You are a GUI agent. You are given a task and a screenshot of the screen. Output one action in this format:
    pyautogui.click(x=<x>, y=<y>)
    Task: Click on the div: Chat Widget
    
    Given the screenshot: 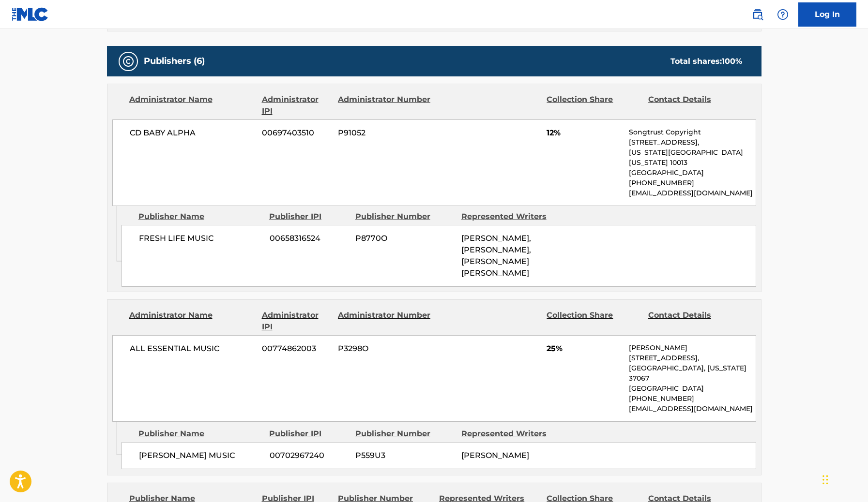 What is the action you would take?
    pyautogui.click(x=843, y=479)
    